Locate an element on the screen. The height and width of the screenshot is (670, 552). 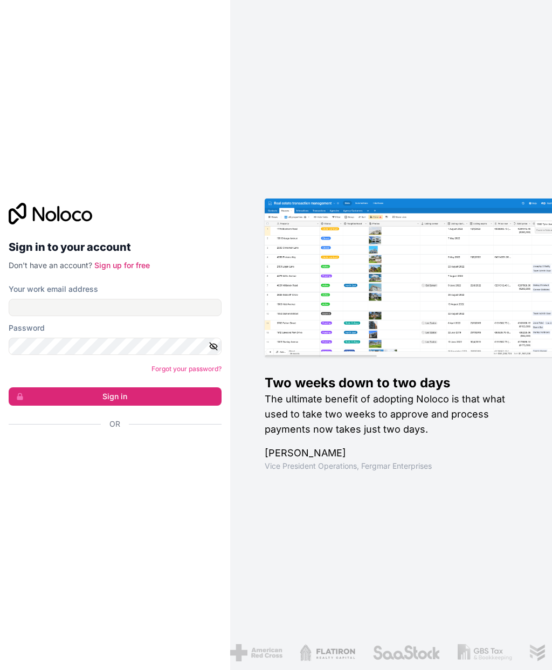
img: /assets/saastock-C6Zbiodz.png is located at coordinates (397, 653).